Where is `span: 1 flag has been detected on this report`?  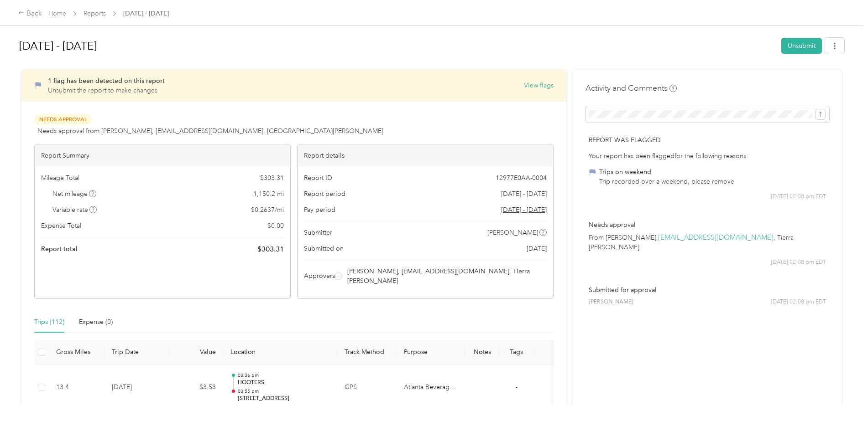
span: 1 flag has been detected on this report is located at coordinates (106, 81).